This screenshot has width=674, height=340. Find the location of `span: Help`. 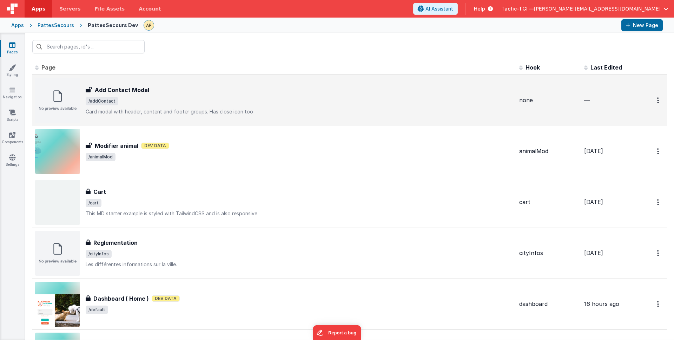

span: Help is located at coordinates (480, 9).